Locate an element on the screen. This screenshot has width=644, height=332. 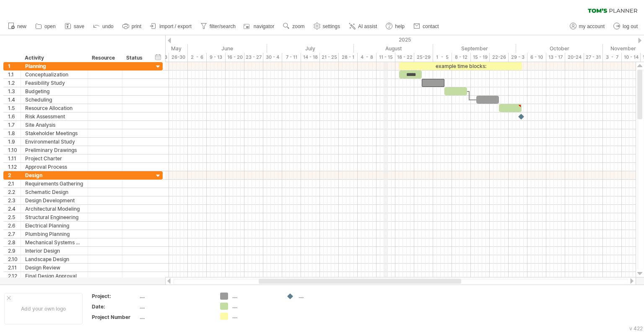
div: Project Number is located at coordinates (115, 317).